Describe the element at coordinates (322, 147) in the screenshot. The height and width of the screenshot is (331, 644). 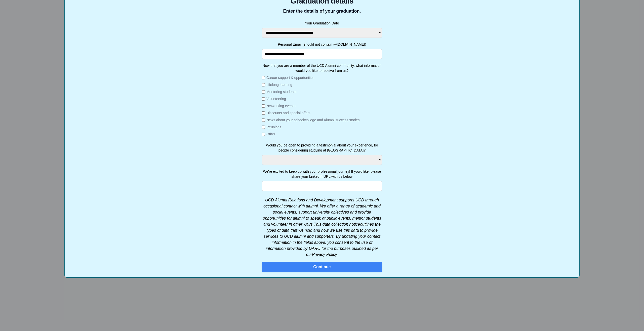
I see `label: Would you be open to providing a testimonial about your experience, for people considering studyi...` at that location.